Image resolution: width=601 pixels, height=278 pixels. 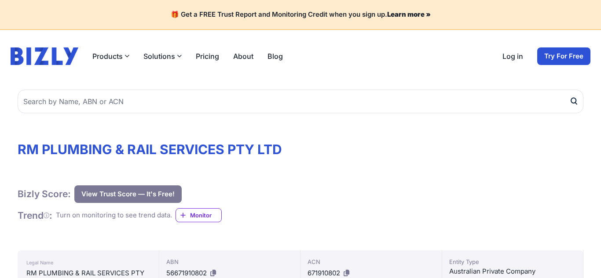 I want to click on span: Monitor, so click(x=205, y=216).